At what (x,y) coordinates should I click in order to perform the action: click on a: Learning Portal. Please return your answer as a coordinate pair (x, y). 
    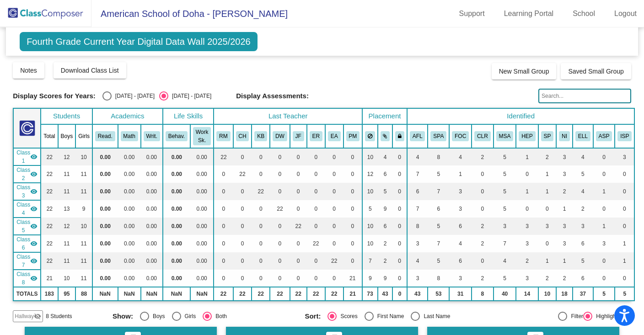
    Looking at the image, I should click on (529, 14).